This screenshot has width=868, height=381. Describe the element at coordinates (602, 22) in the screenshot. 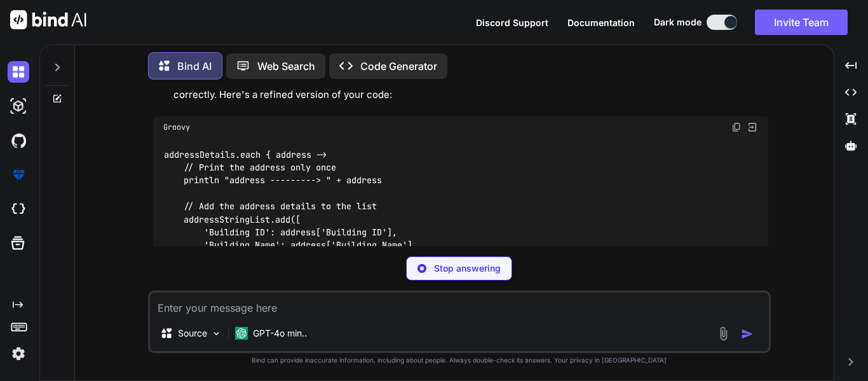

I see `button: Documentation` at that location.